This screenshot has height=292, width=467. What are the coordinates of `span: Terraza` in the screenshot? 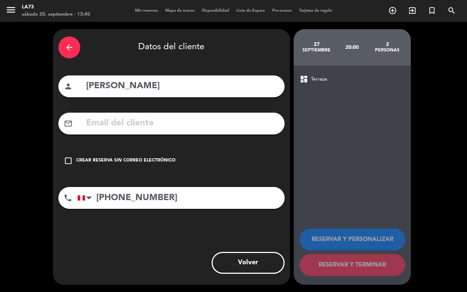 It's located at (319, 79).